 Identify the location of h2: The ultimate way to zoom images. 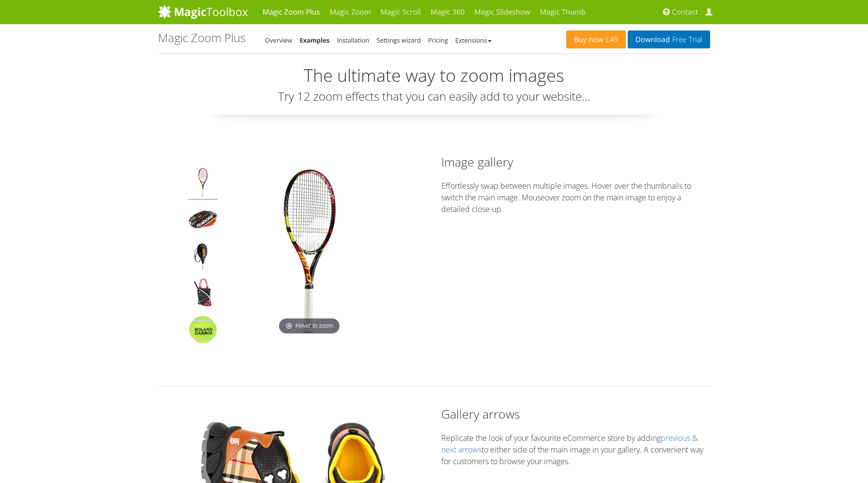
(434, 75).